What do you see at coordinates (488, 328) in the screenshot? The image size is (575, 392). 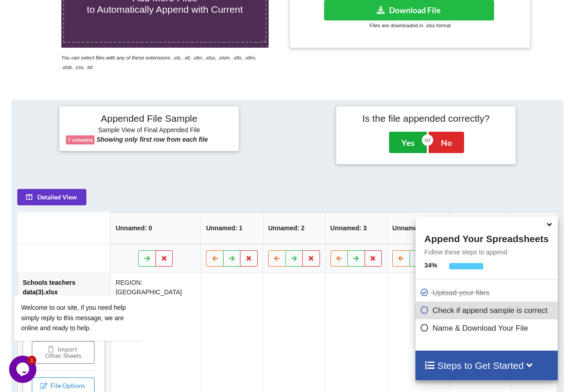 I see `p: Name & Download Your File` at bounding box center [488, 328].